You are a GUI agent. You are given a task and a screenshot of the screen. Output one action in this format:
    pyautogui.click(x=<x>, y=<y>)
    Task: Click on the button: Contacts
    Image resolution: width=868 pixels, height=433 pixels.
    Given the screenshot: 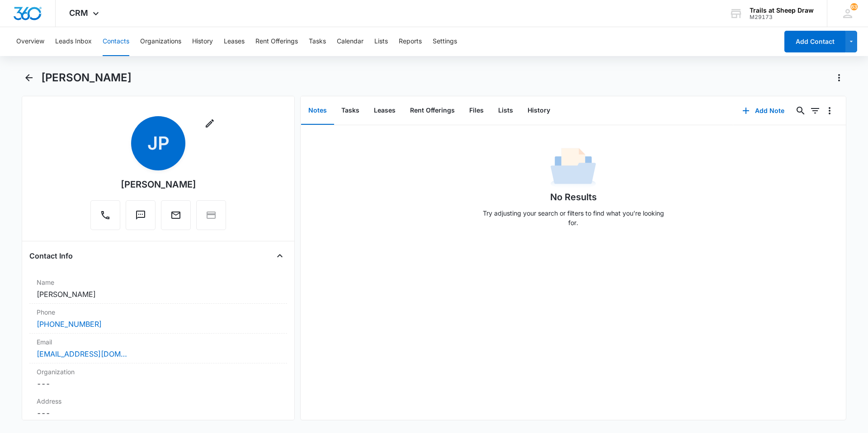 What is the action you would take?
    pyautogui.click(x=116, y=42)
    